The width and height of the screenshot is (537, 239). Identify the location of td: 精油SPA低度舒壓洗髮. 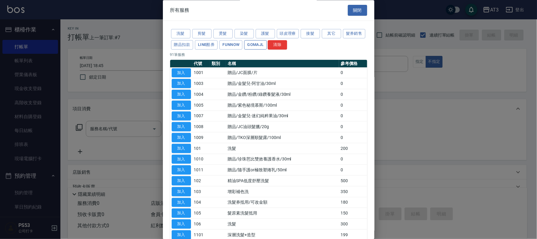
(283, 181).